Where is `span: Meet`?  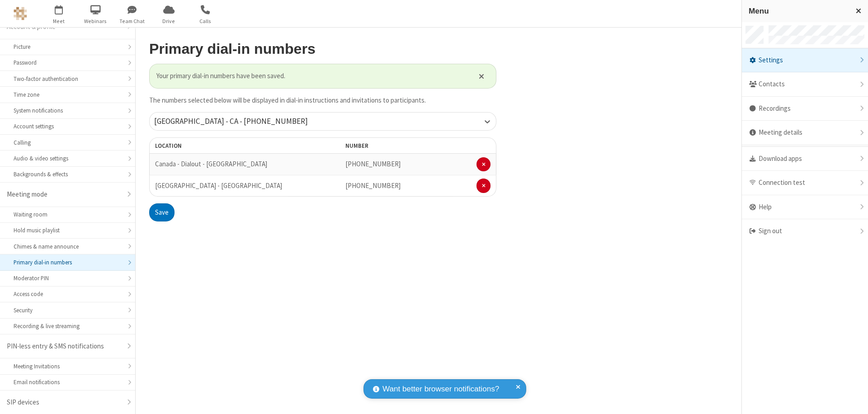 span: Meet is located at coordinates (59, 21).